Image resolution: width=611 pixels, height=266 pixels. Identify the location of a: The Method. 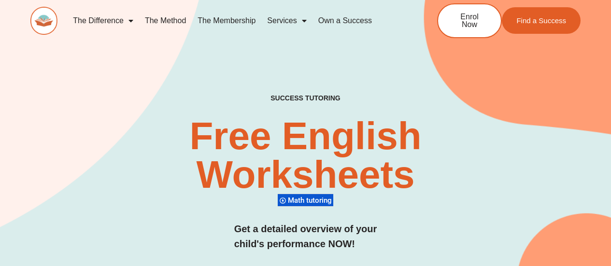
(165, 21).